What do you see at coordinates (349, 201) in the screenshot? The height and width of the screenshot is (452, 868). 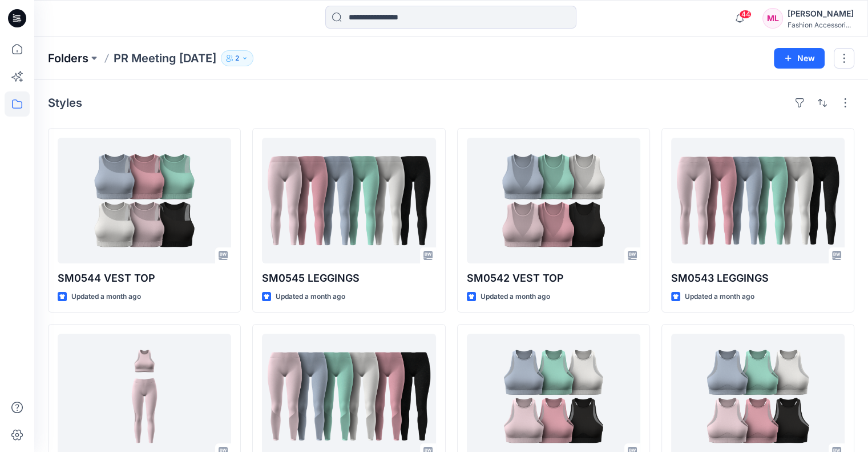 I see `a: SM0545 LEGGINGS` at bounding box center [349, 201].